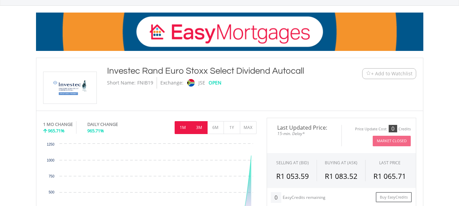  Describe the element at coordinates (215, 83) in the screenshot. I see `div: OPEN` at that location.